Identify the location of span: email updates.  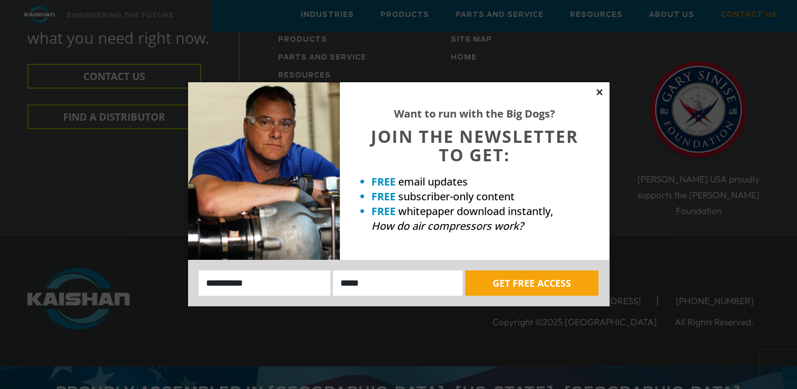
(433, 181).